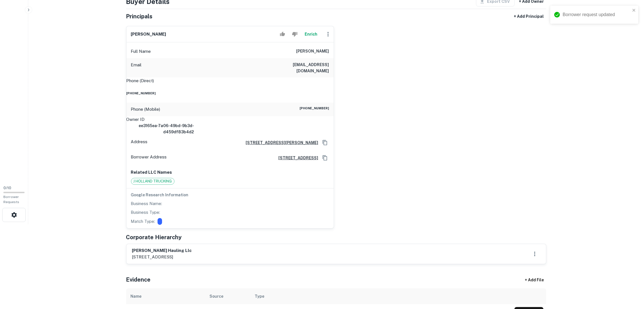 Image resolution: width=644 pixels, height=309 pixels. I want to click on p: Business Type:, so click(146, 213).